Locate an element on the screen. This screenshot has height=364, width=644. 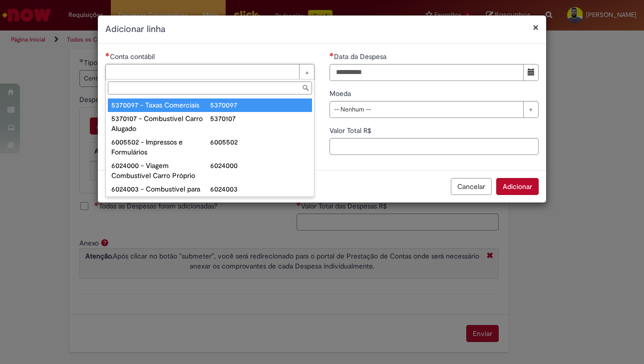
div: 6024003 - Combustível para Geradores is located at coordinates (161, 194).